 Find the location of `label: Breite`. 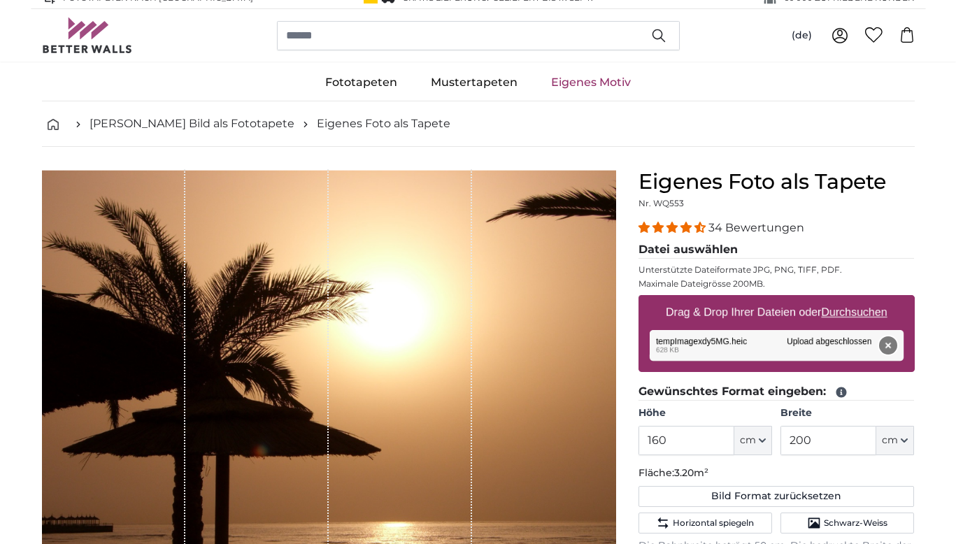

label: Breite is located at coordinates (847, 413).